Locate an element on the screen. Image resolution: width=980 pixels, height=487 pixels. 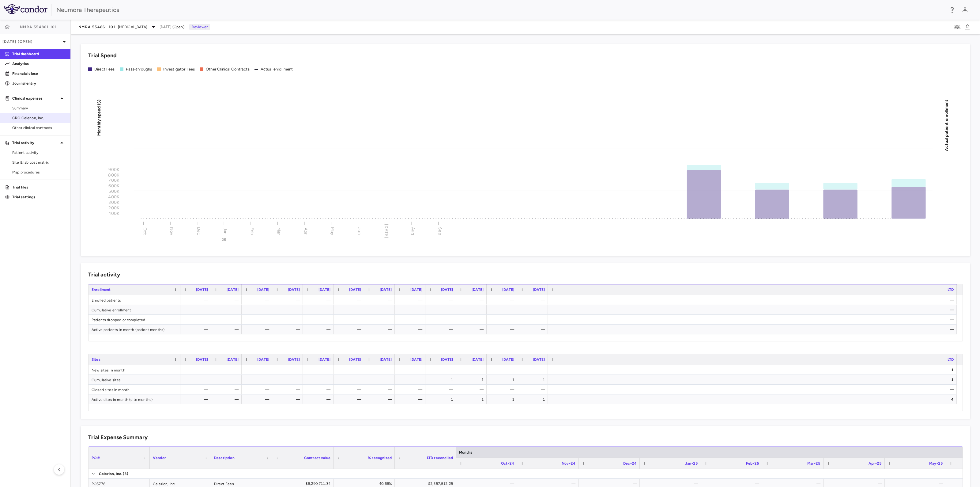
h6: Trial Spend is located at coordinates (102, 56).